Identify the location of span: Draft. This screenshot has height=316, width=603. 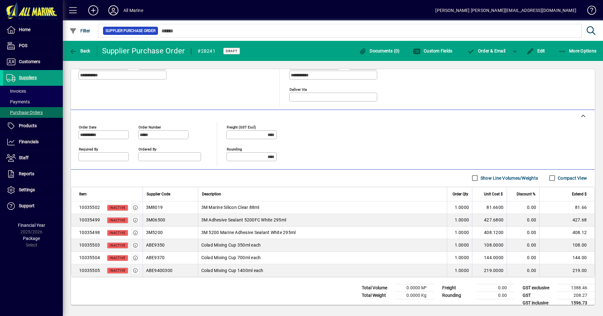
(231, 51).